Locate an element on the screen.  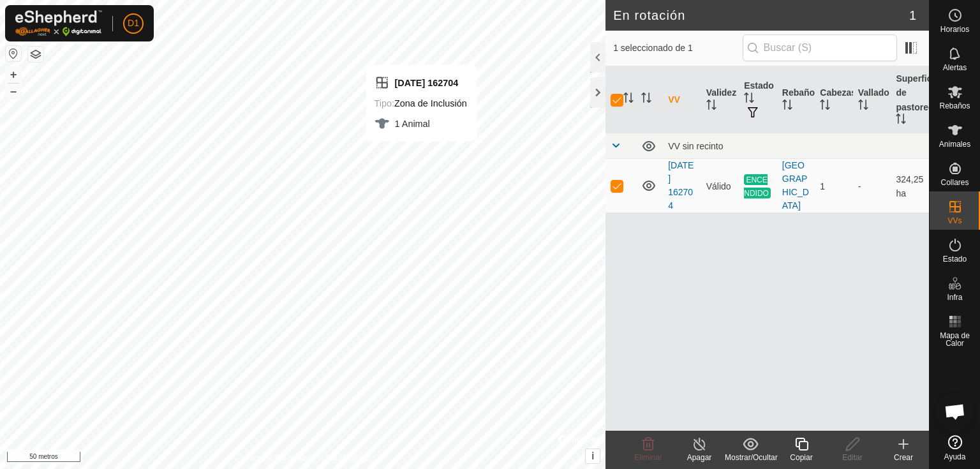
font: VVs is located at coordinates (954, 221).